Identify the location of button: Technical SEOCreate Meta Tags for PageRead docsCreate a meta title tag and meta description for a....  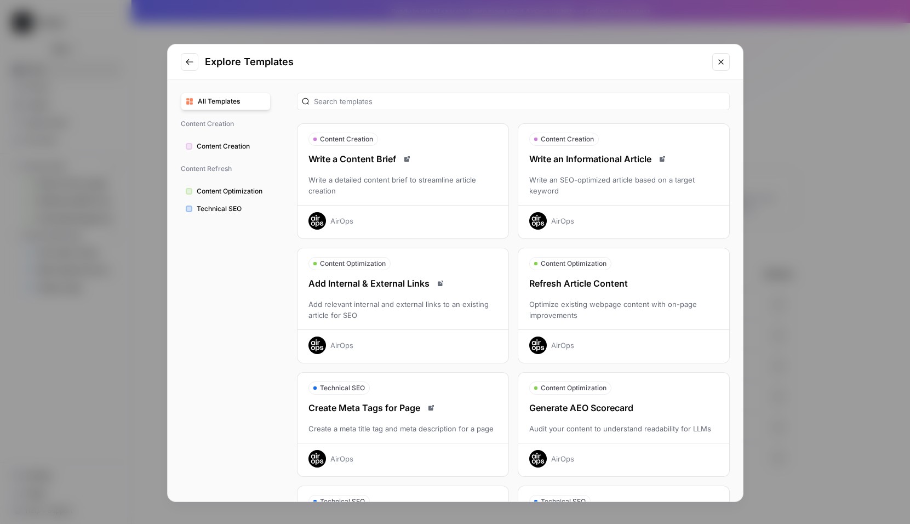
(403, 424).